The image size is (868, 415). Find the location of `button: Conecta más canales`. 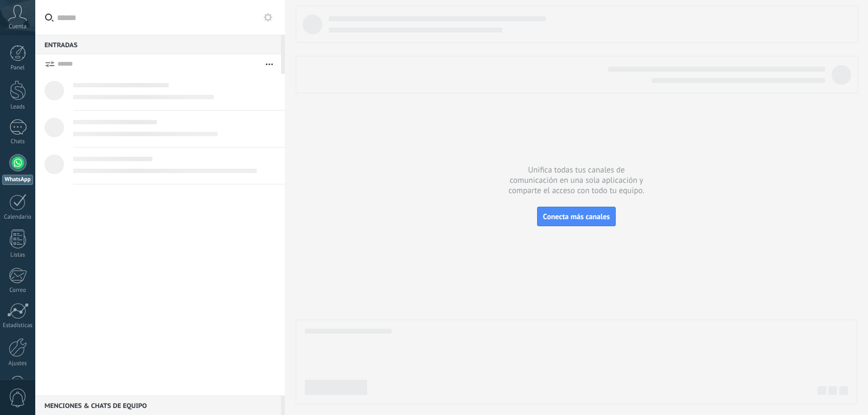

button: Conecta más canales is located at coordinates (576, 217).